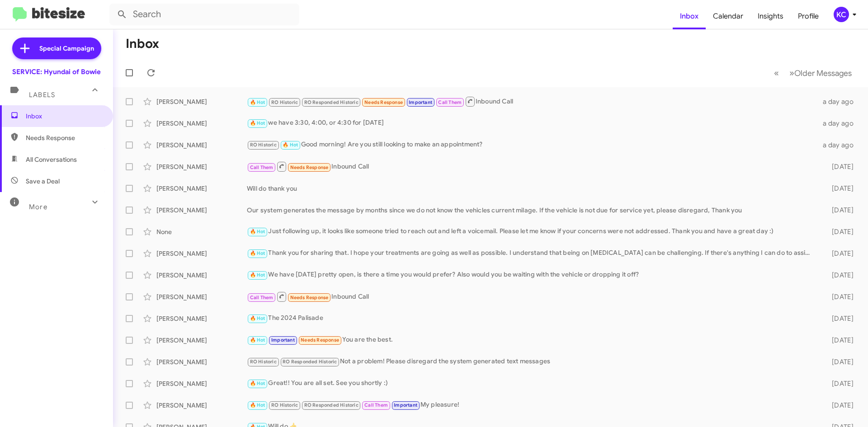 The width and height of the screenshot is (868, 427). Describe the element at coordinates (532, 210) in the screenshot. I see `div: Our system generates the message by months since we do not know the vehicles current milage. If t...` at that location.